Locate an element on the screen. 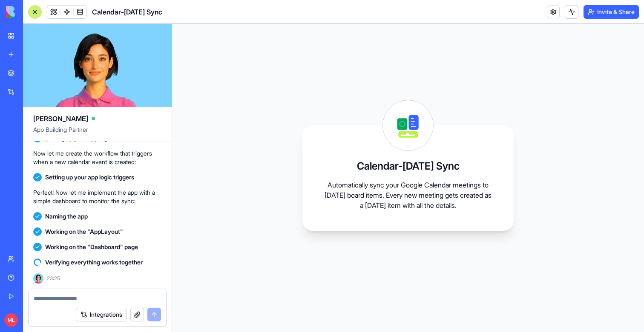  button: Integrations is located at coordinates (101, 314).